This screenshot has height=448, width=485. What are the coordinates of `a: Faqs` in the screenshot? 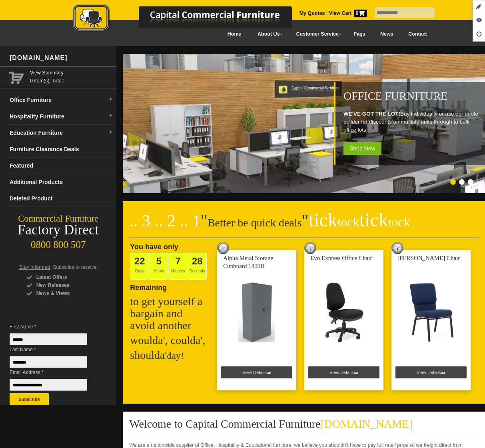 It's located at (360, 34).